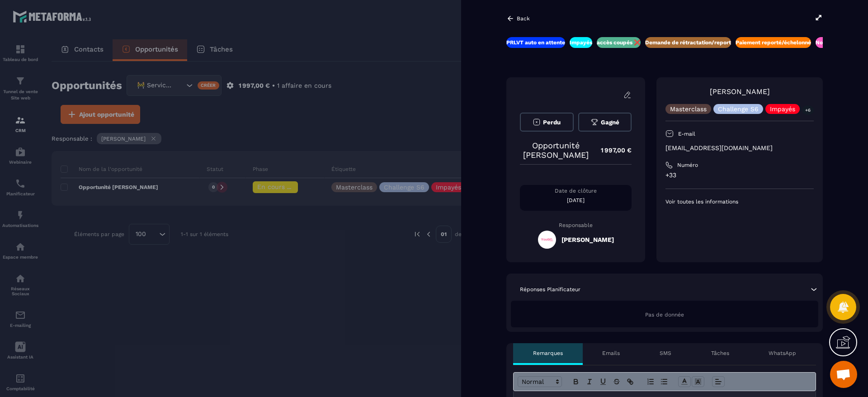 Image resolution: width=868 pixels, height=397 pixels. I want to click on p: Remarques, so click(548, 353).